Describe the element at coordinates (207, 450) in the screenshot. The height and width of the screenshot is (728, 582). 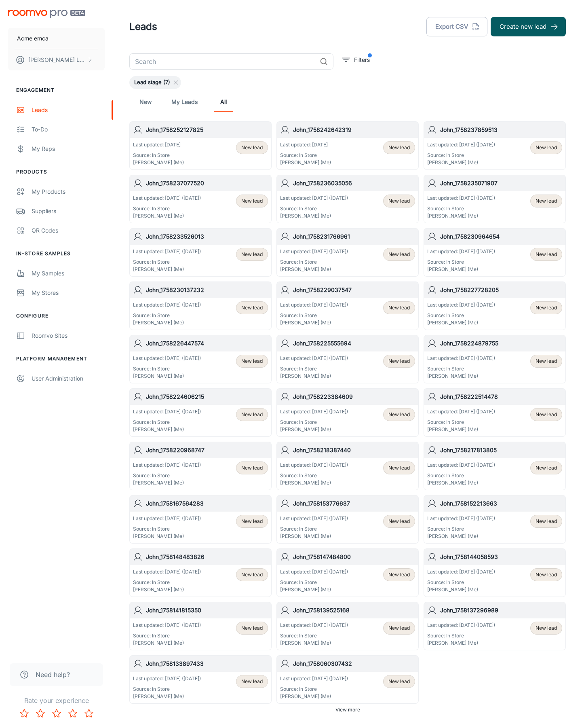
I see `h6: John_1758220968747` at that location.